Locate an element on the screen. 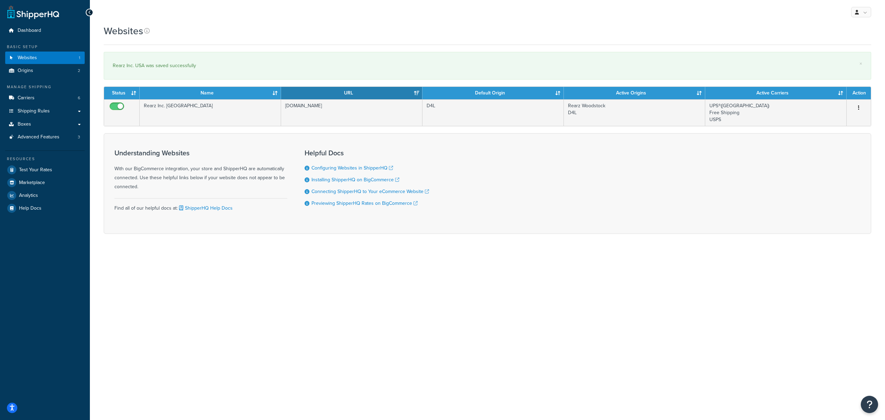  div: With our BigCommerce integration, your store and ShipperHQ are automatically connected. Use these... is located at coordinates (201, 170).